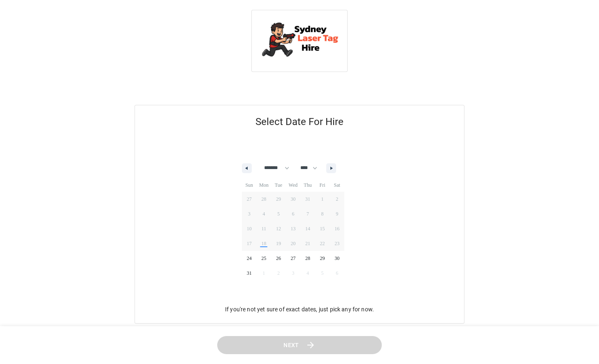 The image size is (599, 364). Describe the element at coordinates (279, 214) in the screenshot. I see `button: 5` at that location.